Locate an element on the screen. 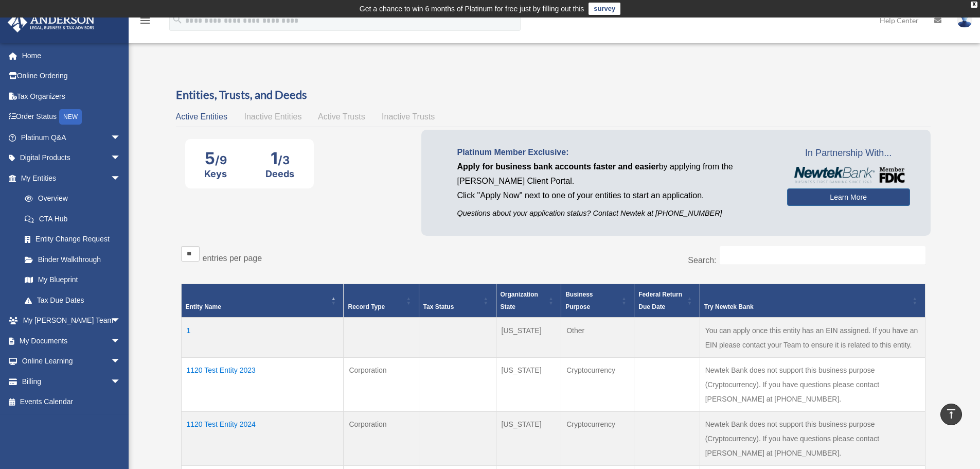  span: Inactive Entities is located at coordinates (273, 117).